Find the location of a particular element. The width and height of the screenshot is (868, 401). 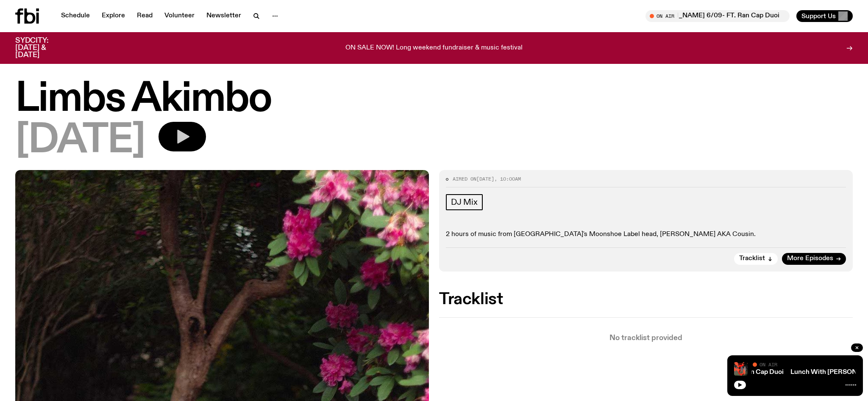

a: Schedule is located at coordinates (75, 16).